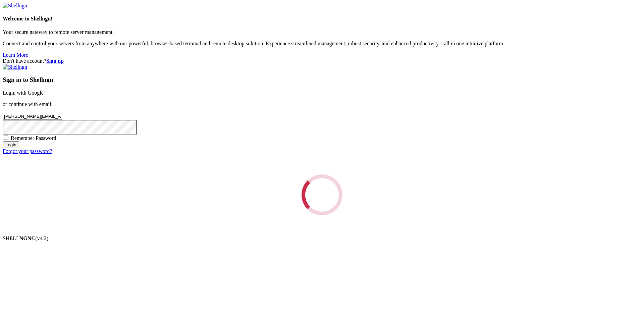 The height and width of the screenshot is (317, 644). What do you see at coordinates (42, 238) in the screenshot?
I see `span: 4.2.0` at bounding box center [42, 238].